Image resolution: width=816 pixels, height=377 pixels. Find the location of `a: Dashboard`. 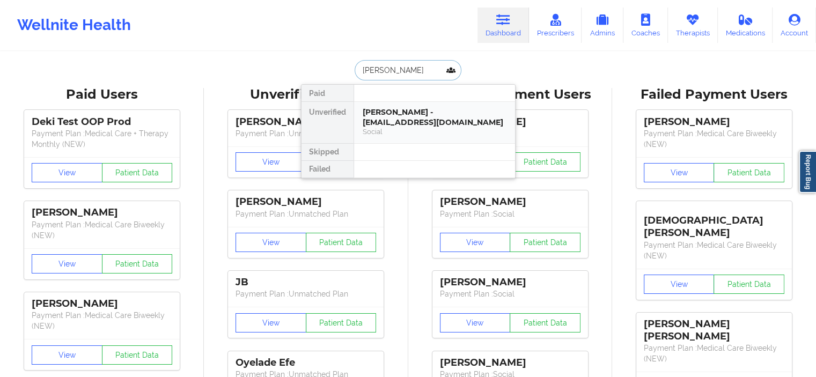

a: Dashboard is located at coordinates (503, 25).